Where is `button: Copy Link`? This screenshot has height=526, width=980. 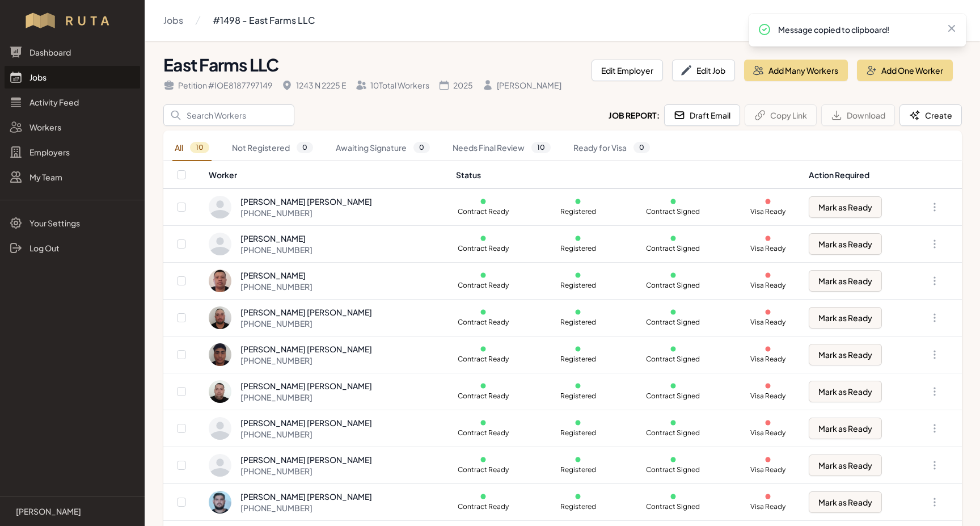 button: Copy Link is located at coordinates (781, 115).